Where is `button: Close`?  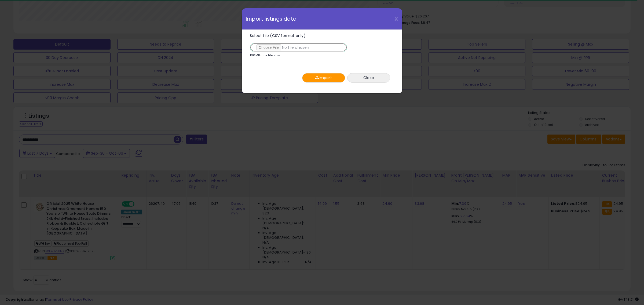
button: Close is located at coordinates (368, 78).